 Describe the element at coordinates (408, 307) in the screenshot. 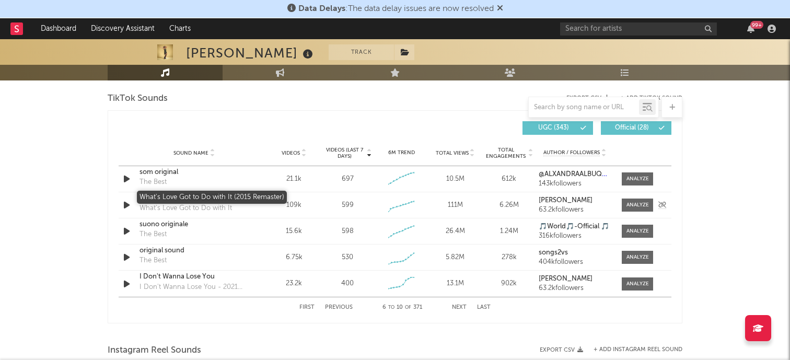

I see `span: of` at that location.